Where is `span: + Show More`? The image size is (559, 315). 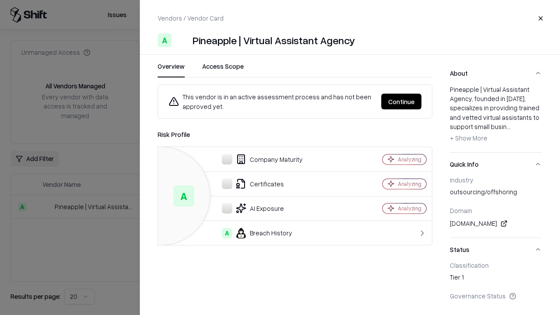 span: + Show More is located at coordinates (469, 138).